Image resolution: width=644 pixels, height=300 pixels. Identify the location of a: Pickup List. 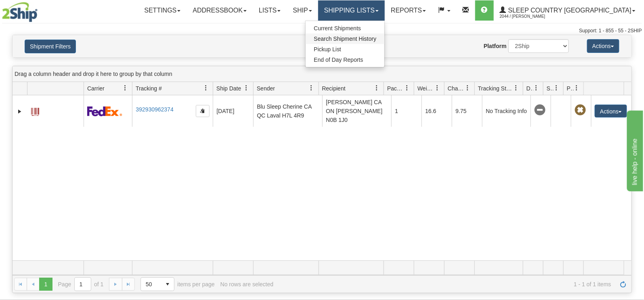
(345, 49).